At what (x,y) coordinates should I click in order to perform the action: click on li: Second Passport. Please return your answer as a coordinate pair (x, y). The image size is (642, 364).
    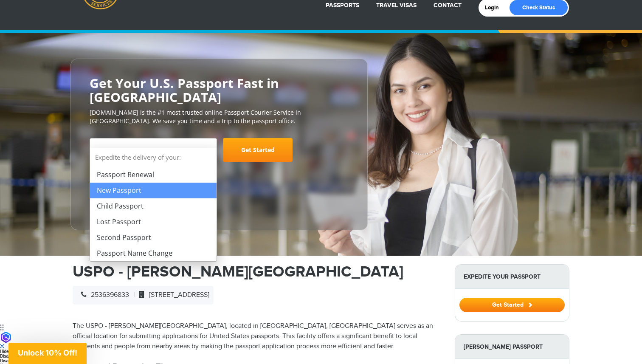
    Looking at the image, I should click on (153, 238).